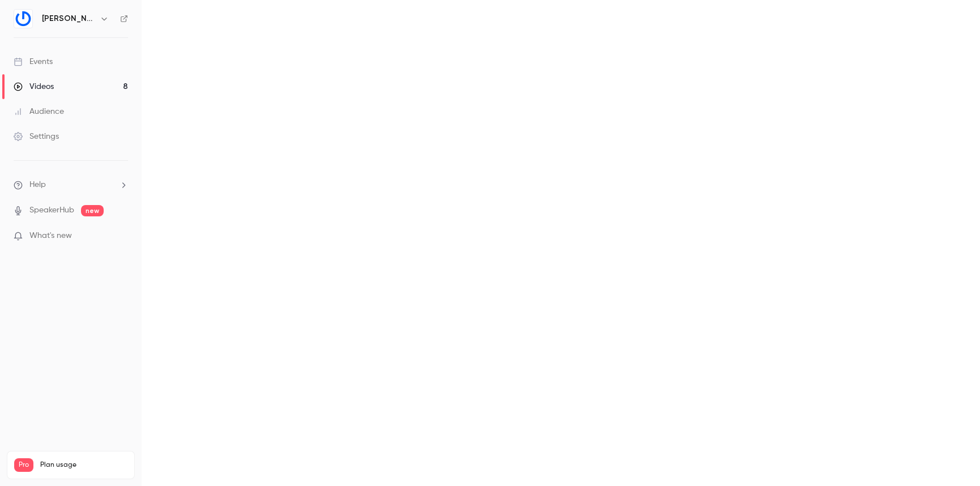 The image size is (980, 486). What do you see at coordinates (71, 185) in the screenshot?
I see `li: help-dropdown-opener` at bounding box center [71, 185].